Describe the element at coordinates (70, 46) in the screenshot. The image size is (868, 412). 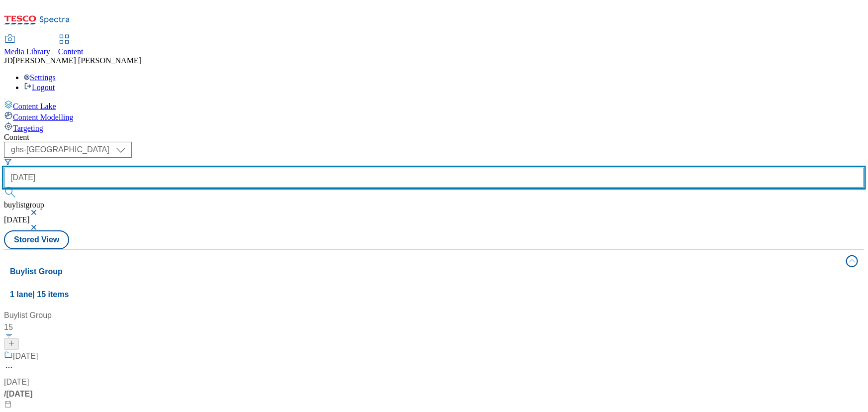
I see `a: Content` at that location.